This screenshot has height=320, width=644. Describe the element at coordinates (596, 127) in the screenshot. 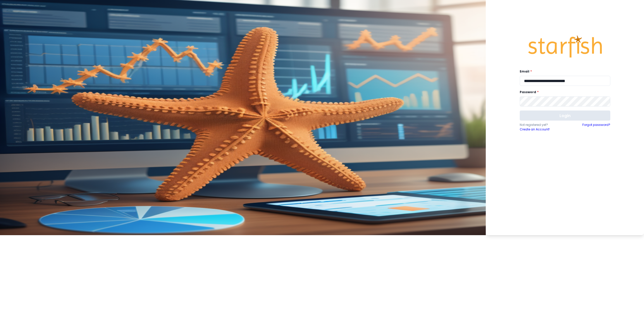

I see `a: Forgot password?` at that location.